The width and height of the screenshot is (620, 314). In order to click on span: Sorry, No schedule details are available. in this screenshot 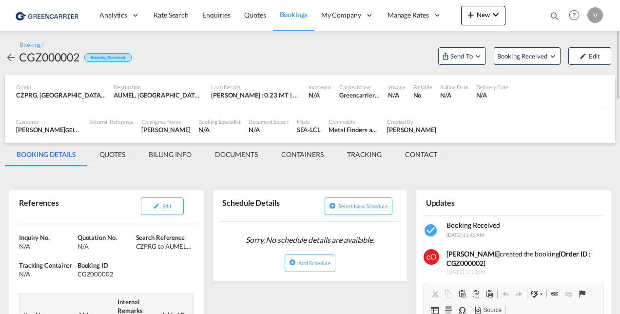, I will do `click(310, 240)`.